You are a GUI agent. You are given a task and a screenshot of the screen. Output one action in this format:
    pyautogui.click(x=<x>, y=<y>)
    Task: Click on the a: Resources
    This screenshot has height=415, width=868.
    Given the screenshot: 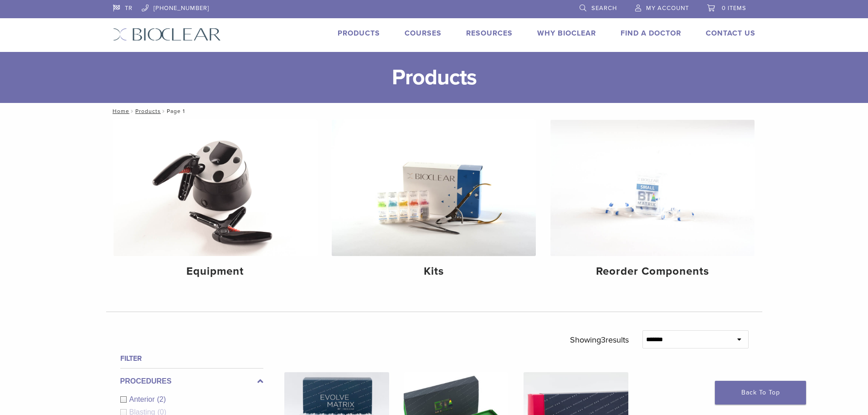 What is the action you would take?
    pyautogui.click(x=490, y=33)
    